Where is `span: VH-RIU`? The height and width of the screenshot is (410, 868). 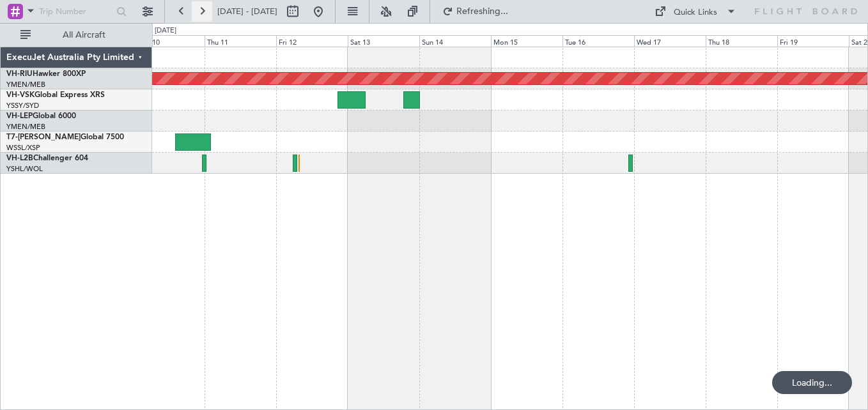 span: VH-RIU is located at coordinates (19, 74).